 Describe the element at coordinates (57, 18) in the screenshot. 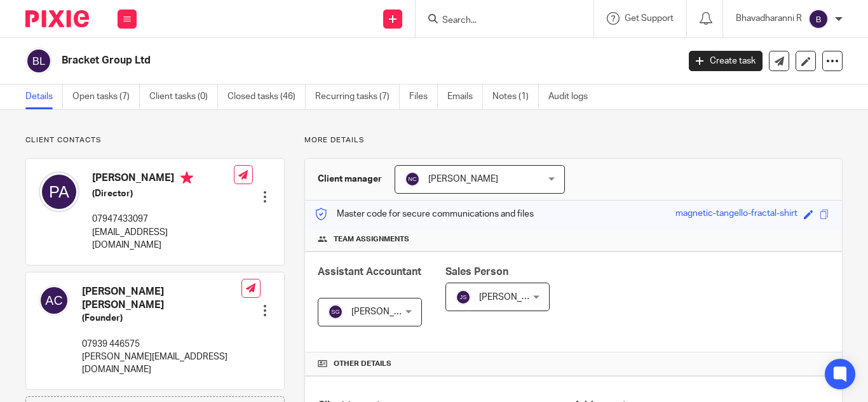

I see `img: Pixie` at that location.